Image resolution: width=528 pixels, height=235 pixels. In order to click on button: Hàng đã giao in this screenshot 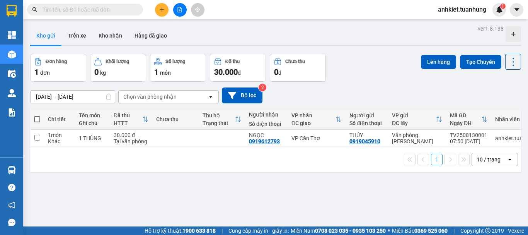, I will do `click(151, 36)`.